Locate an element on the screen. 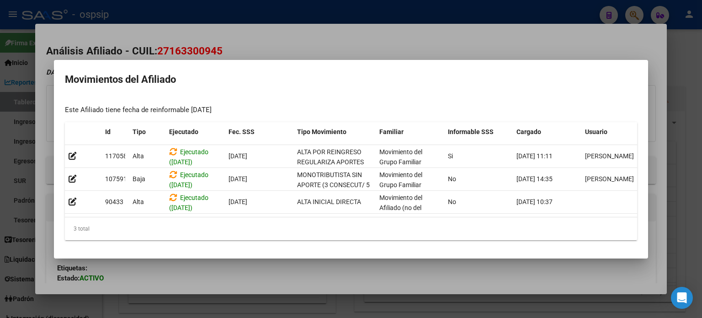  h2: Movimientos del Afiliado is located at coordinates (351, 80).